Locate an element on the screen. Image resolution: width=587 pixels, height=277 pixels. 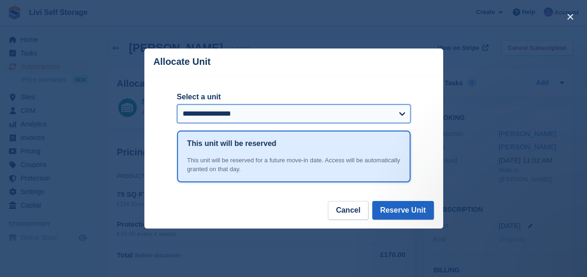
button: Cancel is located at coordinates (348, 210).